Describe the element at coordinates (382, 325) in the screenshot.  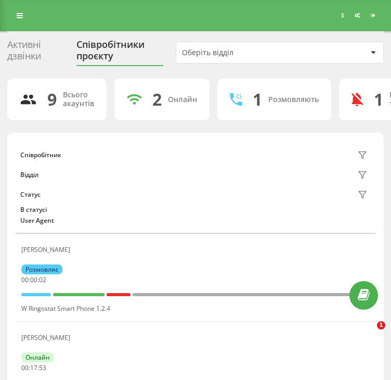
I see `span: 1` at that location.